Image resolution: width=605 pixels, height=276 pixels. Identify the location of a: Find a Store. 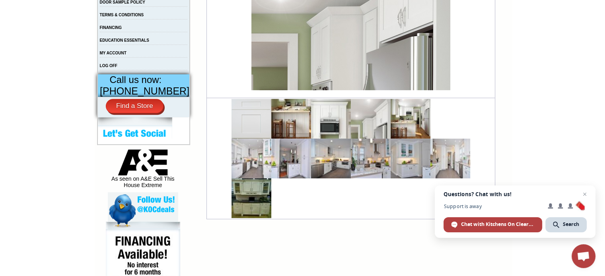
(134, 106).